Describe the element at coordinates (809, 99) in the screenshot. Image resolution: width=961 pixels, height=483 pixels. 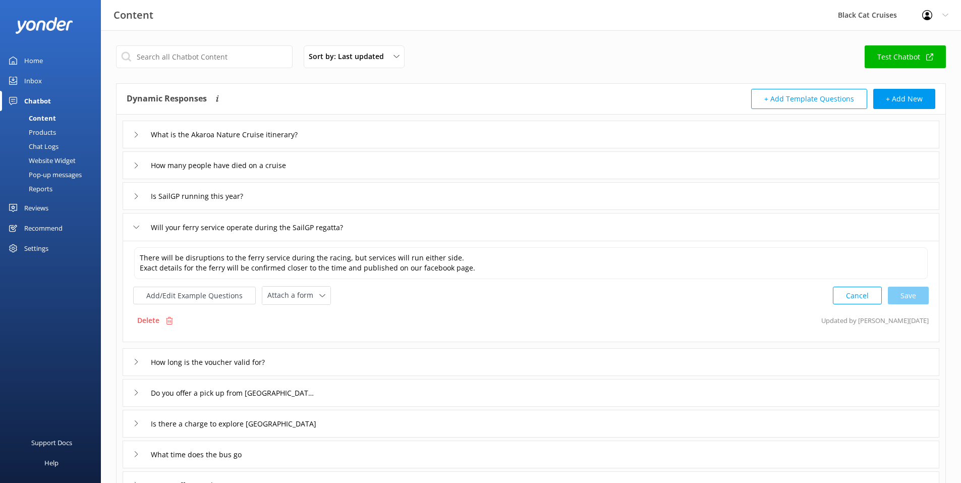
I see `button: + Add Template Questions` at that location.